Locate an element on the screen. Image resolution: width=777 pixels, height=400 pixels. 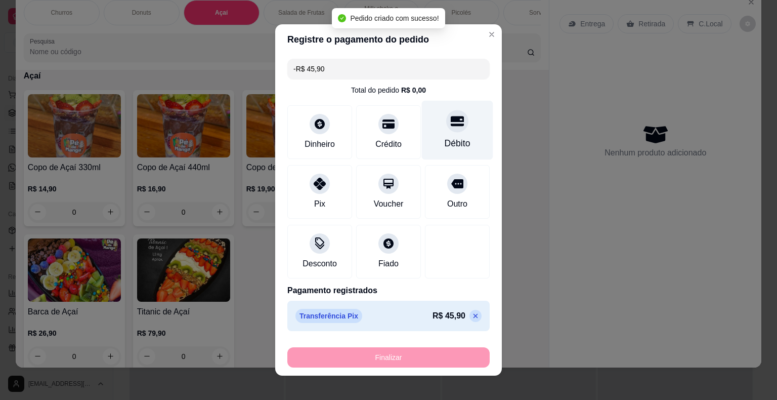
div: Fiado is located at coordinates (388, 264).